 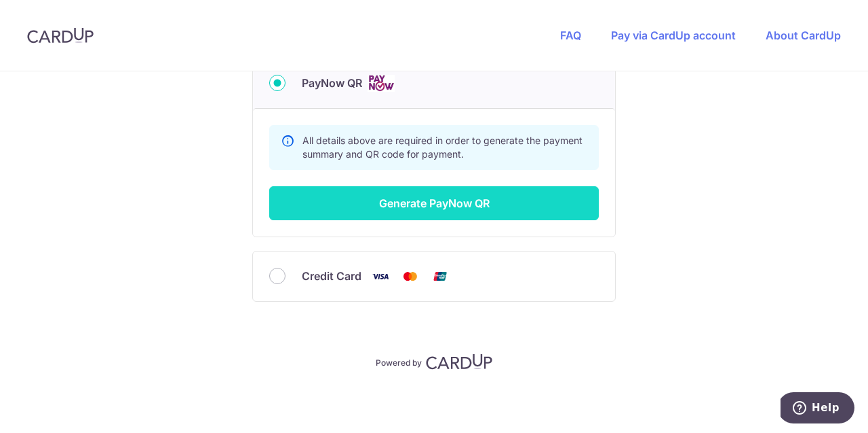 What do you see at coordinates (44, 16) in the screenshot?
I see `span: Help` at bounding box center [44, 16].